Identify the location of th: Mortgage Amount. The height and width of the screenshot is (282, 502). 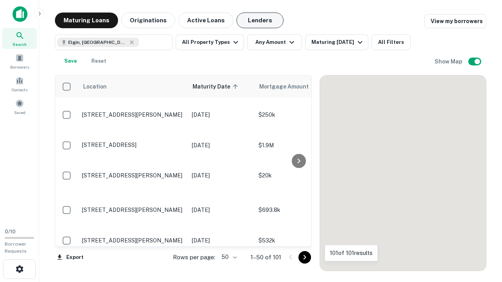
(298, 87).